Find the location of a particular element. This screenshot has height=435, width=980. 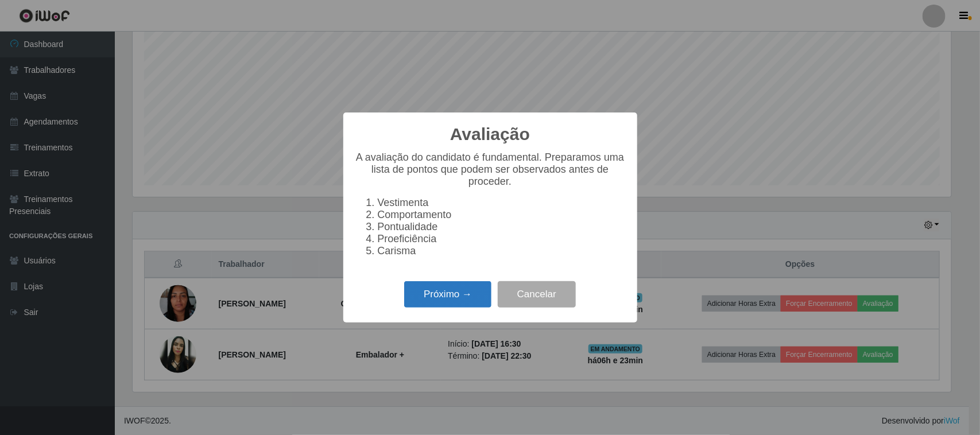

li: Proeficiência is located at coordinates (501, 238).